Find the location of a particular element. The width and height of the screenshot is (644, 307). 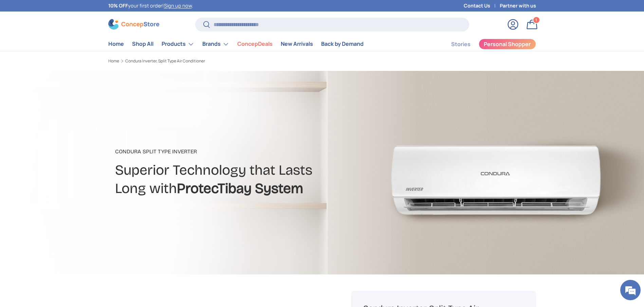

a: Brands is located at coordinates (215, 44).